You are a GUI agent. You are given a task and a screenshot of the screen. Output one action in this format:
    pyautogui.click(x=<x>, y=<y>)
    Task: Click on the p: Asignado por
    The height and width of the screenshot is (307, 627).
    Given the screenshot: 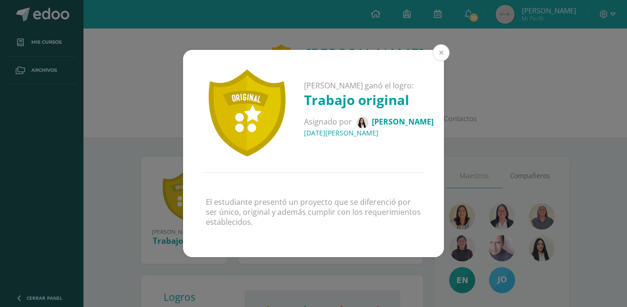 What is the action you would take?
    pyautogui.click(x=369, y=122)
    